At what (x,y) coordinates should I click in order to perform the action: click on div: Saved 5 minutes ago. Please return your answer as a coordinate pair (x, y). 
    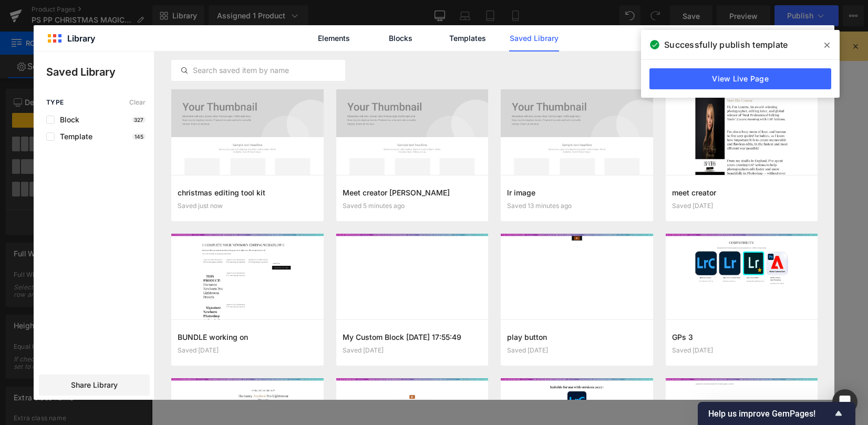
    Looking at the image, I should click on (413, 206).